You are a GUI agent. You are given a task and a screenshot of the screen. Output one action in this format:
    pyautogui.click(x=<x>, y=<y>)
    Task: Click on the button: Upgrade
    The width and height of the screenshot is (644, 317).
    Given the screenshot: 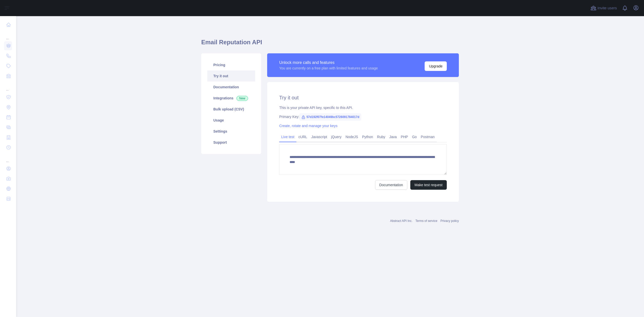 What is the action you would take?
    pyautogui.click(x=435, y=66)
    